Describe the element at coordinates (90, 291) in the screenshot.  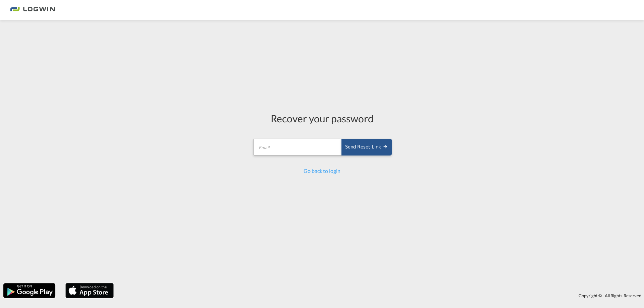
I see `img: apple.png` at that location.